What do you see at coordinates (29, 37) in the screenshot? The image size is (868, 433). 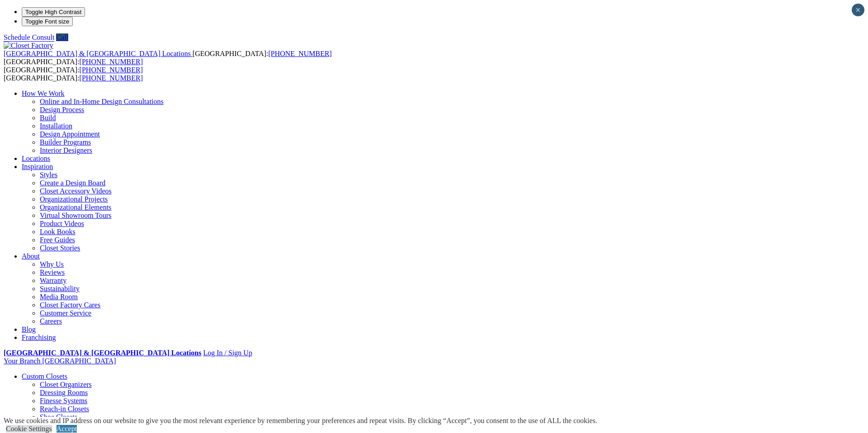 I see `a: Schedule Consult` at bounding box center [29, 37].